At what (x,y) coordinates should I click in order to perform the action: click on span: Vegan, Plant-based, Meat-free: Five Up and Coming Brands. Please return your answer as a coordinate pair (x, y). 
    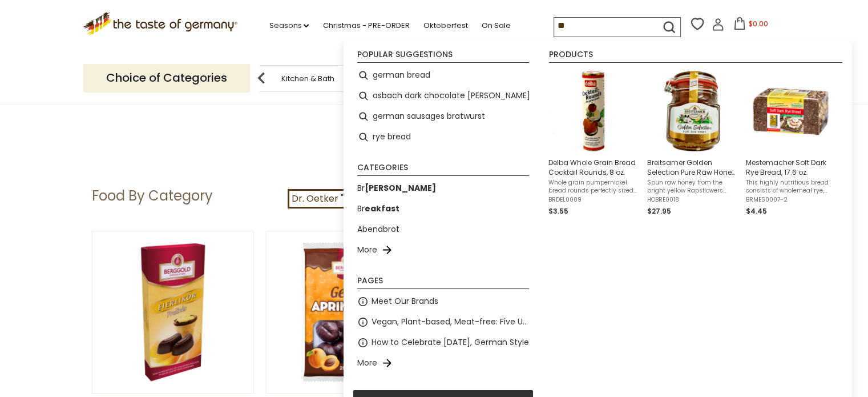
    Looking at the image, I should click on (450, 322).